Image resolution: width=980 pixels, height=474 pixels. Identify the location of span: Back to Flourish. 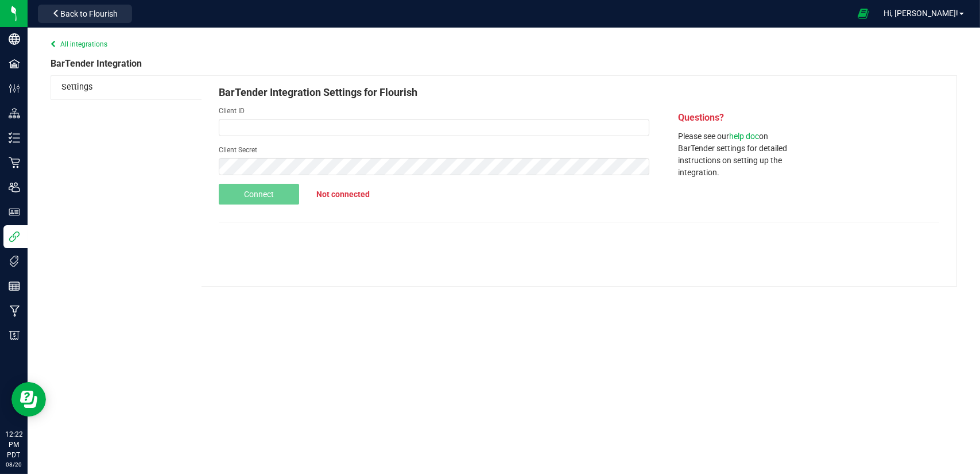
(89, 14).